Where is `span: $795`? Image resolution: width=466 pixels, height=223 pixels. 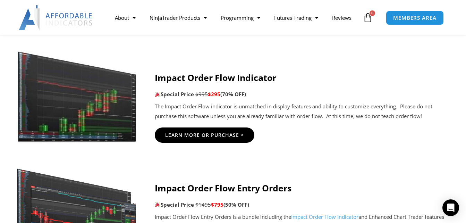
span: $795 is located at coordinates (217, 204).